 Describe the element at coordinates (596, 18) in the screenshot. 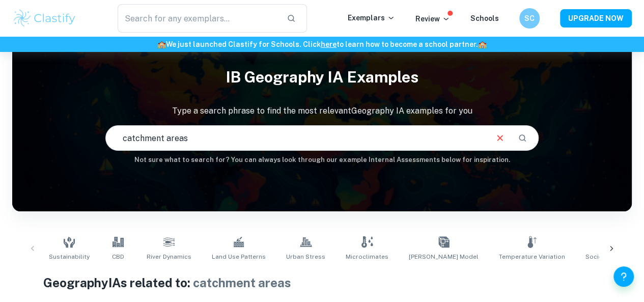

I see `button: UPGRADE NOW` at that location.